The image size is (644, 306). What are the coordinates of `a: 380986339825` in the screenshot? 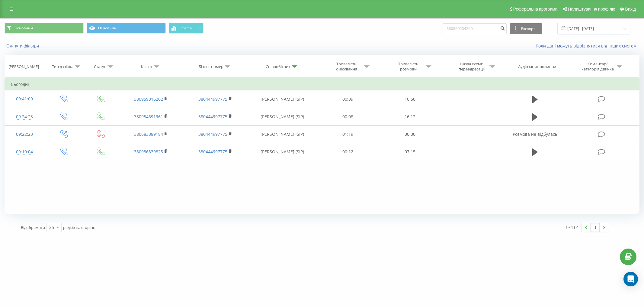 It's located at (148, 151).